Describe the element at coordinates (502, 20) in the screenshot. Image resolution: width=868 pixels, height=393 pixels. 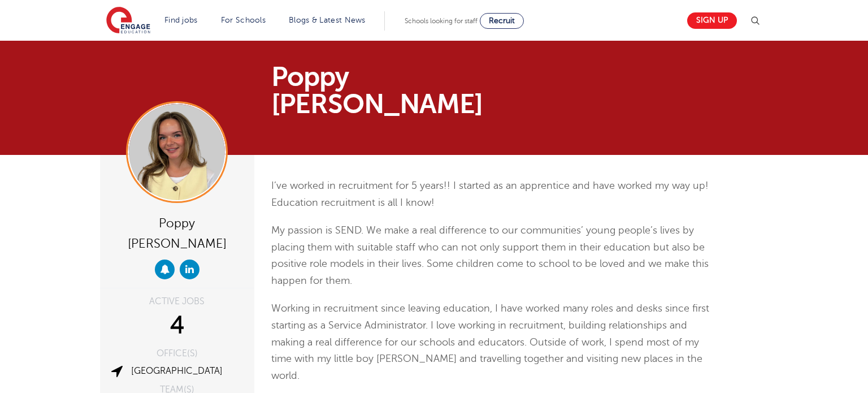
I see `span: Recruit` at that location.